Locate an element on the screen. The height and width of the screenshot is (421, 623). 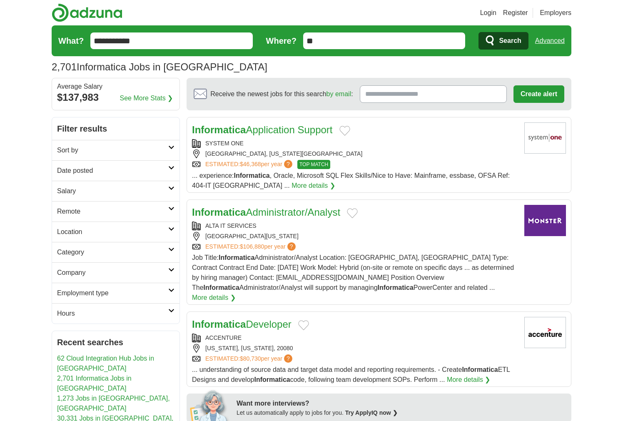
a: InformaticaApplication Support is located at coordinates (262, 130).